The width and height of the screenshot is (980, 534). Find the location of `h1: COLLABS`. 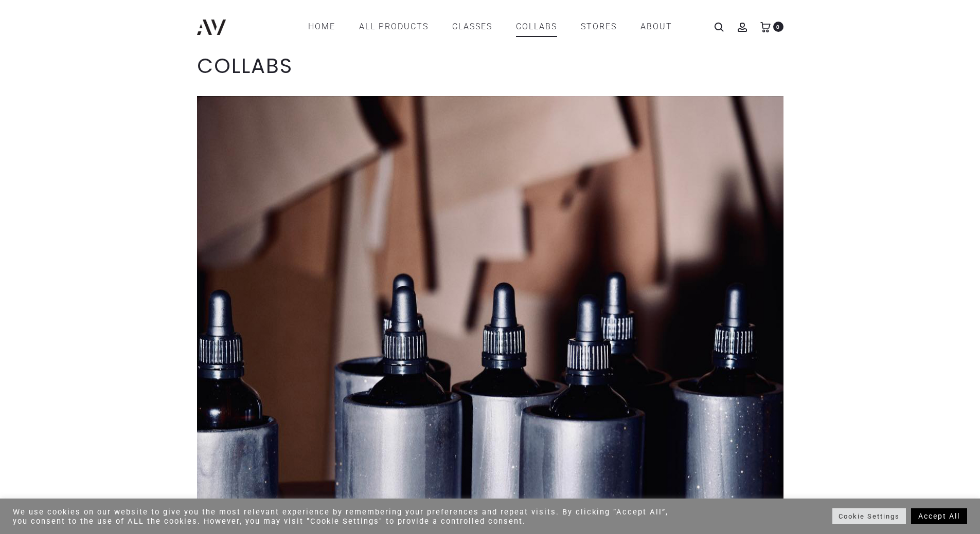

h1: COLLABS is located at coordinates (490, 66).